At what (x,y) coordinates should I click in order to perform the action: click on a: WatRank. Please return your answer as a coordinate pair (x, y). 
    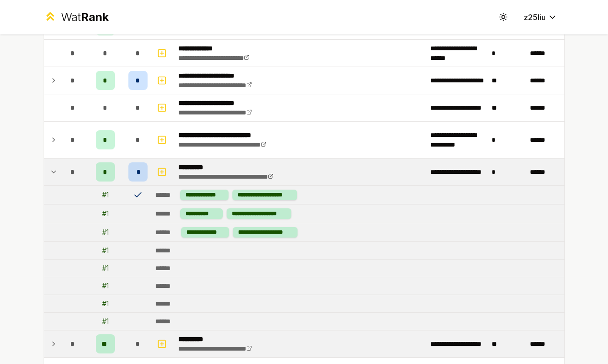
    Looking at the image, I should click on (76, 17).